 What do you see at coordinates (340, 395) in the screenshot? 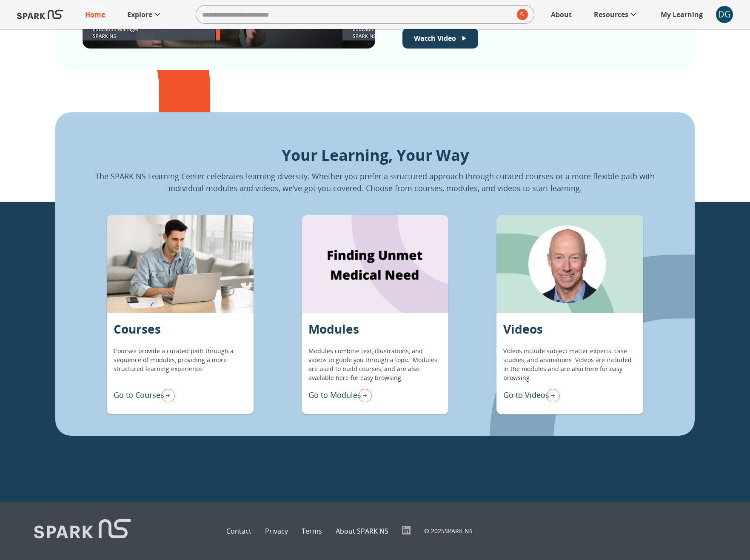
I see `div: Go to Modules` at bounding box center [340, 395].